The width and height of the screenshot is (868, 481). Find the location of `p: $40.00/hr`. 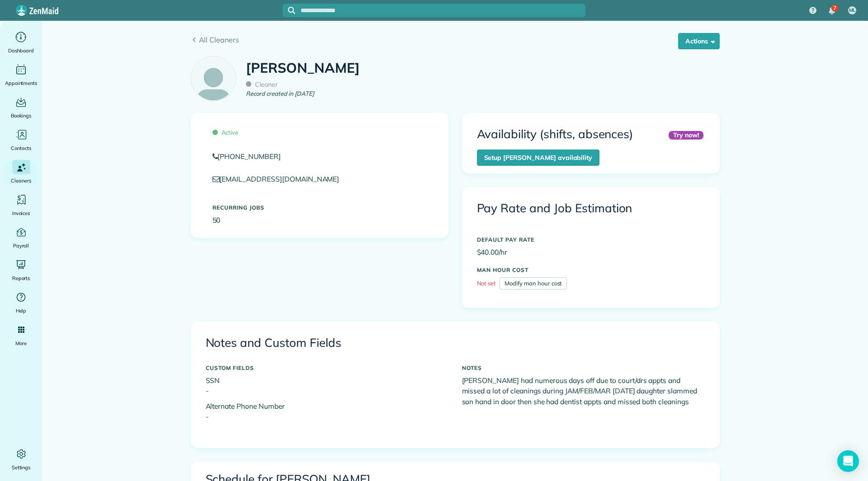

p: $40.00/hr is located at coordinates (590, 252).